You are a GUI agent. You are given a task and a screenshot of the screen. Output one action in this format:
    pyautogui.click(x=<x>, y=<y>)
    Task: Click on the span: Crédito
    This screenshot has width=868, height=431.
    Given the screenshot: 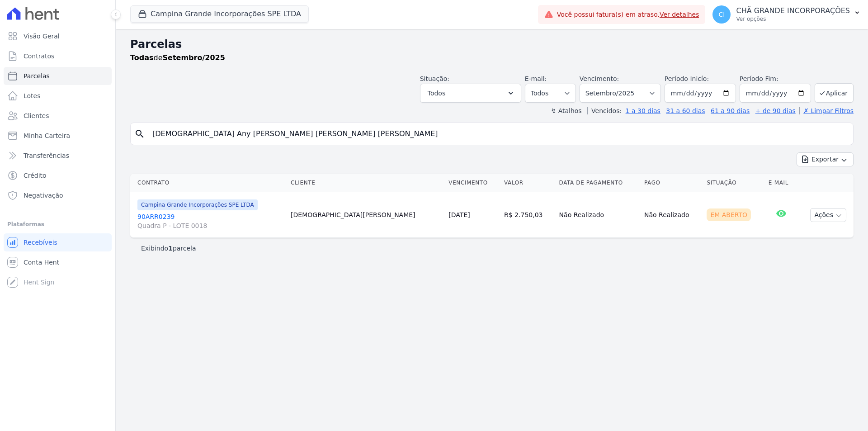 What is the action you would take?
    pyautogui.click(x=35, y=175)
    